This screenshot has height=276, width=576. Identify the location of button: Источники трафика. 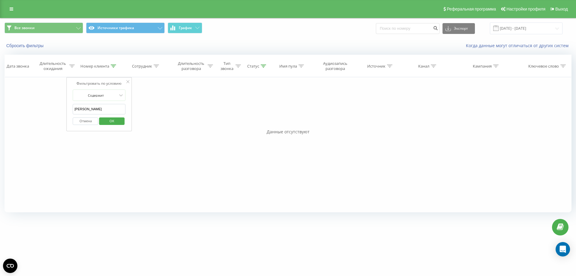
(125, 28).